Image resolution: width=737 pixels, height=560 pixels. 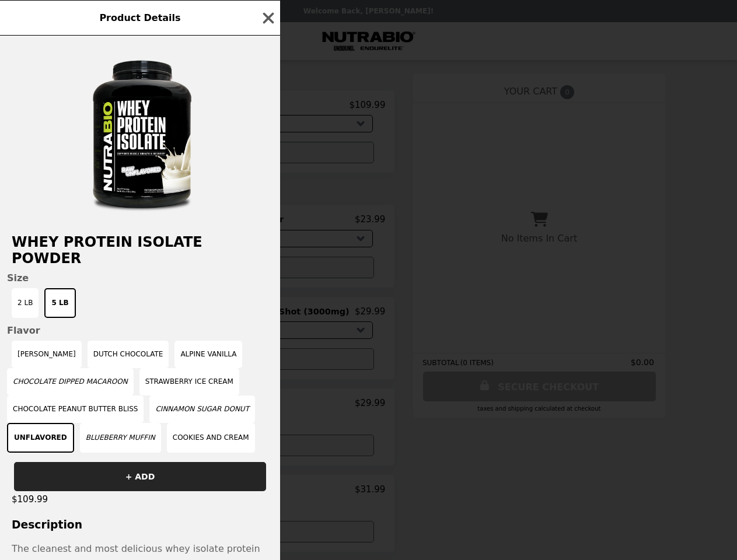 What do you see at coordinates (59, 302) in the screenshot?
I see `button: 5 LB` at bounding box center [59, 302].